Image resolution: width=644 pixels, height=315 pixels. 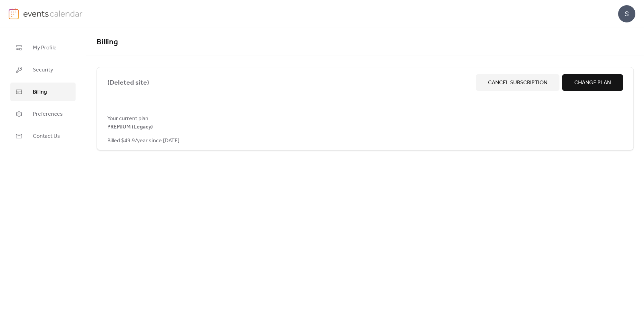 What do you see at coordinates (14, 14) in the screenshot?
I see `img: logo` at bounding box center [14, 14].